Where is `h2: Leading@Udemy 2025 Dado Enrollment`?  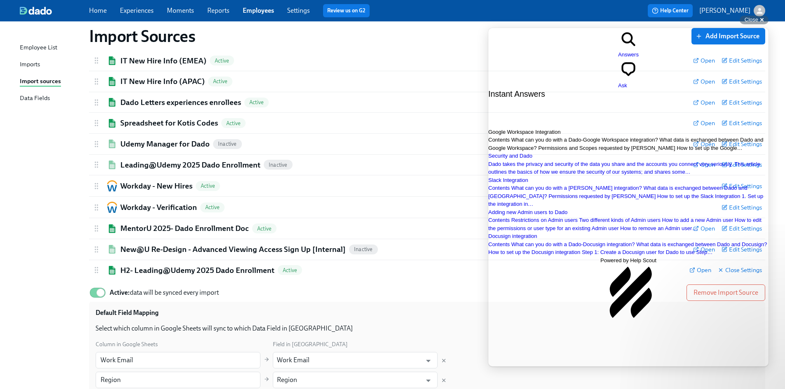 h2: Leading@Udemy 2025 Dado Enrollment is located at coordinates (190, 165).